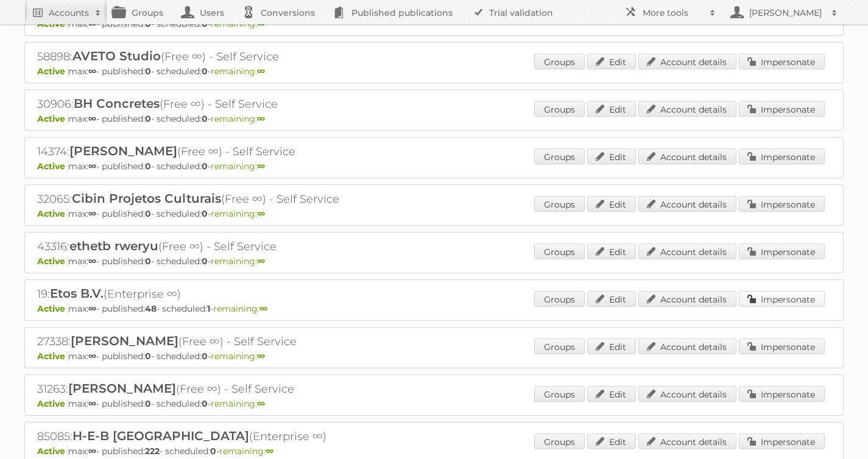 This screenshot has height=459, width=868. Describe the element at coordinates (250, 152) in the screenshot. I see `h2: 14374: (Free ∞) - Self Service` at that location.